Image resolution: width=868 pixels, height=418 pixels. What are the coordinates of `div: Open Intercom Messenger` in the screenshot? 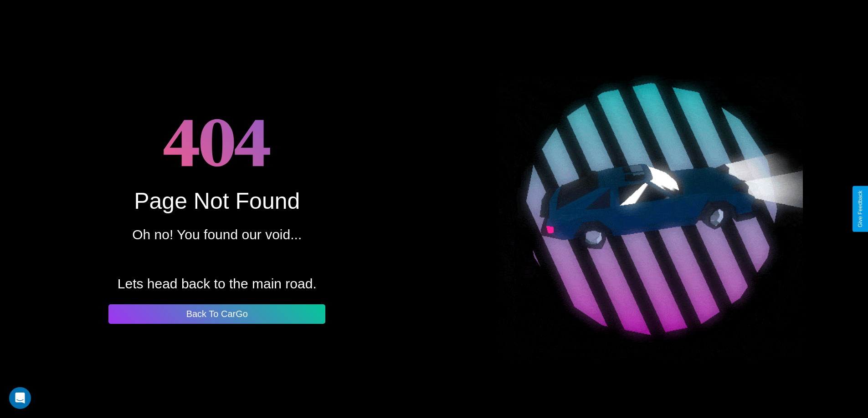 It's located at (20, 398).